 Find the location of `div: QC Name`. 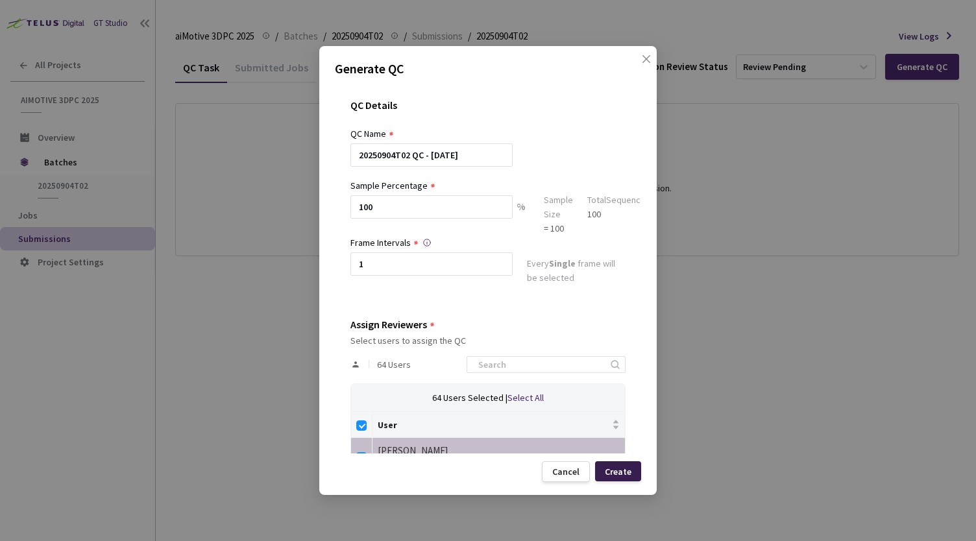

div: QC Name is located at coordinates (368, 134).